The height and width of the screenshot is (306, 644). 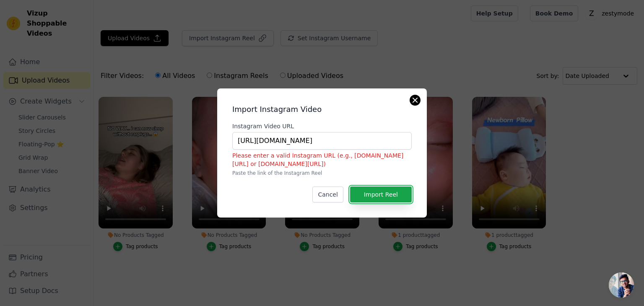 What do you see at coordinates (327, 194) in the screenshot?
I see `button: Cancel` at bounding box center [327, 194].